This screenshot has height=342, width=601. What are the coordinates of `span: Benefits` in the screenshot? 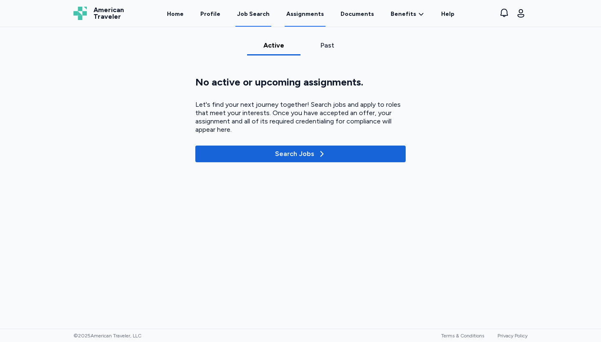 It's located at (403, 14).